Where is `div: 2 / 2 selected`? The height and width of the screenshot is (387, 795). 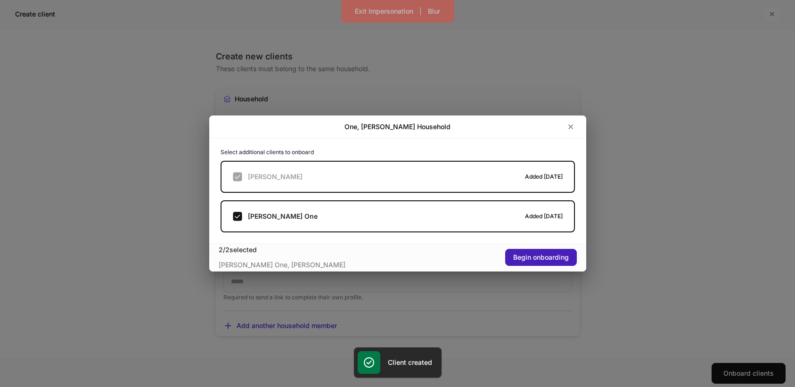 div: 2 / 2 selected is located at coordinates (308, 250).